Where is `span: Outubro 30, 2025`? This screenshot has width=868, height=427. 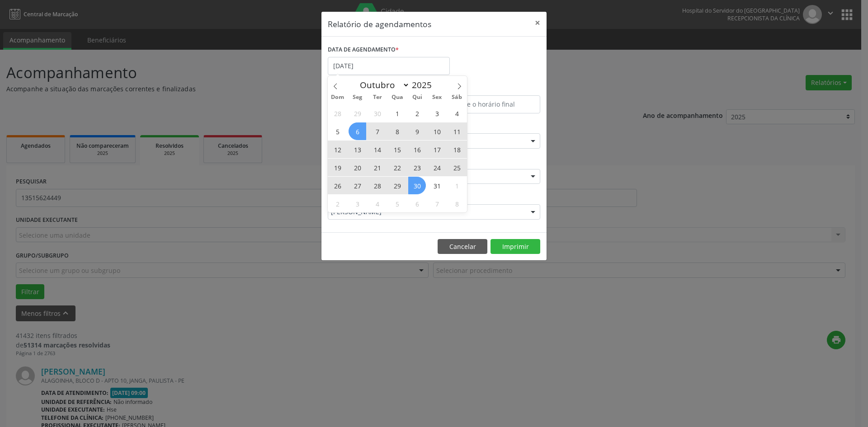
span: Outubro 30, 2025 is located at coordinates (417, 185).